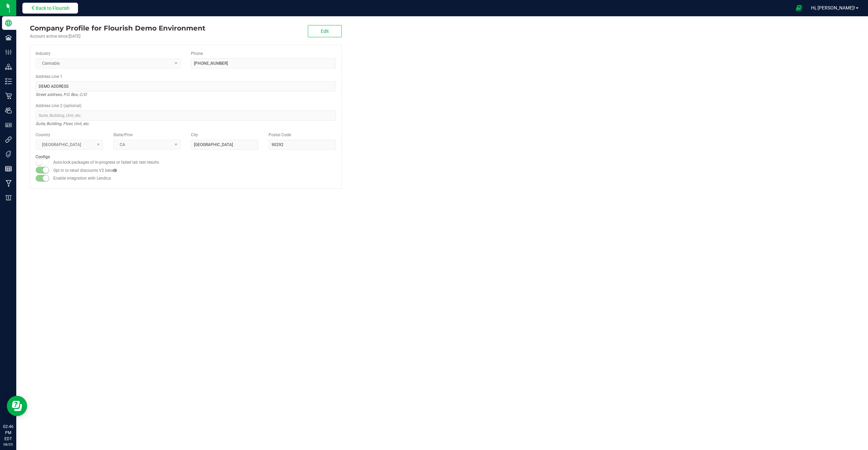 This screenshot has width=868, height=450. What do you see at coordinates (9, 125) in the screenshot?
I see `inline-svg: User Roles` at bounding box center [9, 125].